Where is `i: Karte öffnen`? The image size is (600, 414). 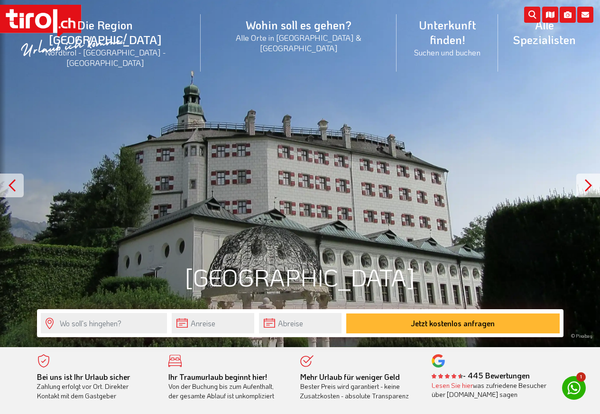 i: Karte öffnen is located at coordinates (550, 15).